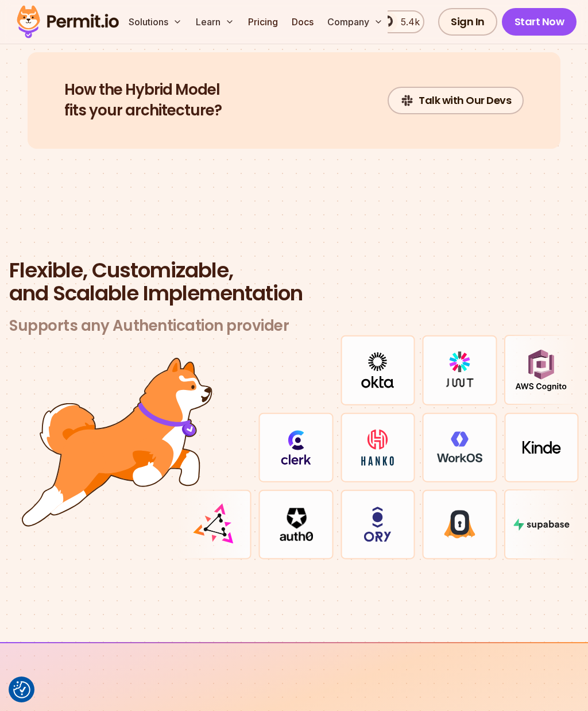 This screenshot has width=588, height=711. Describe the element at coordinates (22, 690) in the screenshot. I see `img: Revisit consent button` at that location.